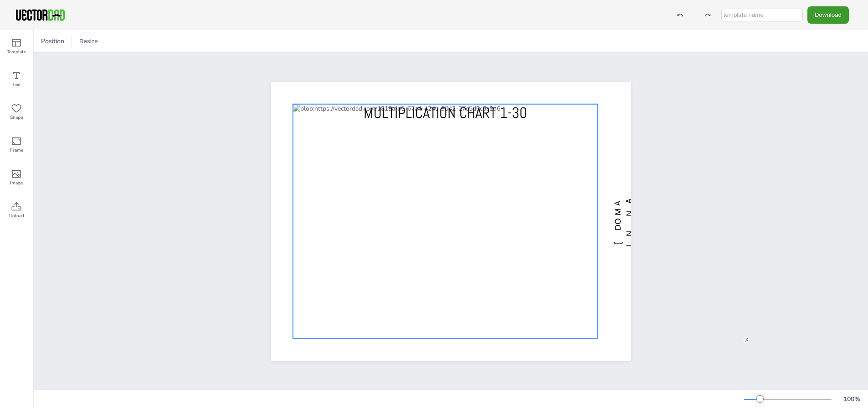 This screenshot has width=868, height=408. Describe the element at coordinates (16, 52) in the screenshot. I see `span: Template` at that location.